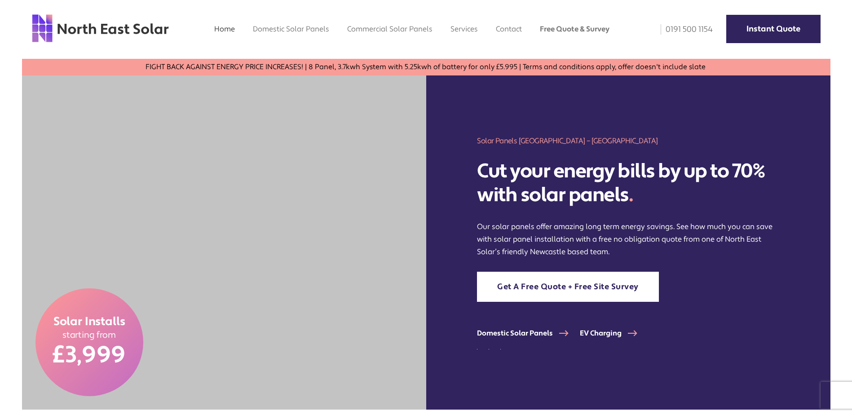 This screenshot has height=415, width=852. Describe the element at coordinates (628, 239) in the screenshot. I see `p: Our solar panels offer amazing long term energy savings. See how much you can save with solar pan...` at that location.